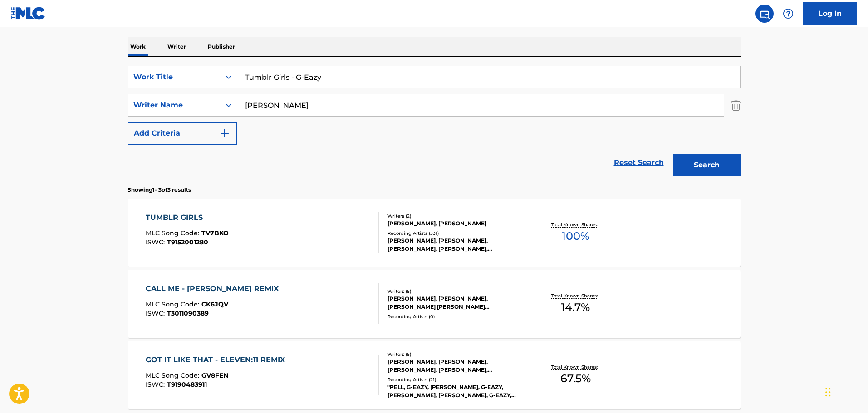 Image resolution: width=868 pixels, height=413 pixels. What do you see at coordinates (175, 105) in the screenshot?
I see `div: Writer Name` at bounding box center [175, 105].